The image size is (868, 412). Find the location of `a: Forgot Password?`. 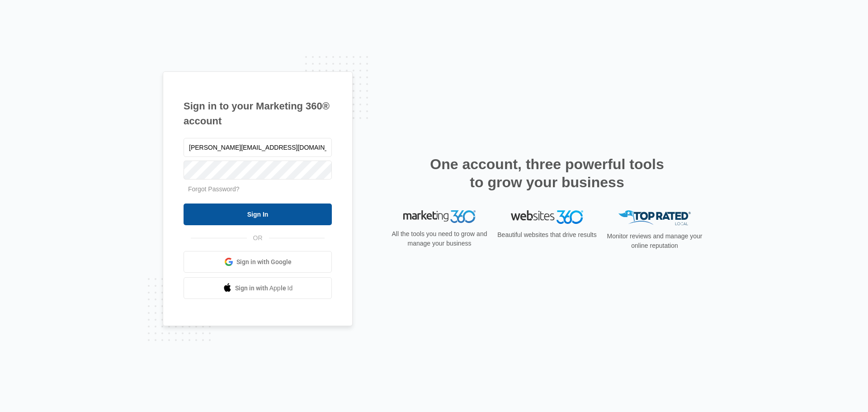

a: Forgot Password? is located at coordinates (214, 189).